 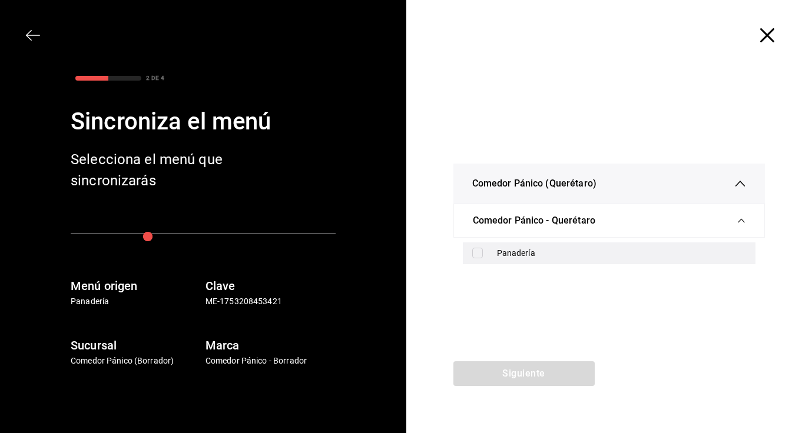 I want to click on p: Panadería, so click(x=135, y=302).